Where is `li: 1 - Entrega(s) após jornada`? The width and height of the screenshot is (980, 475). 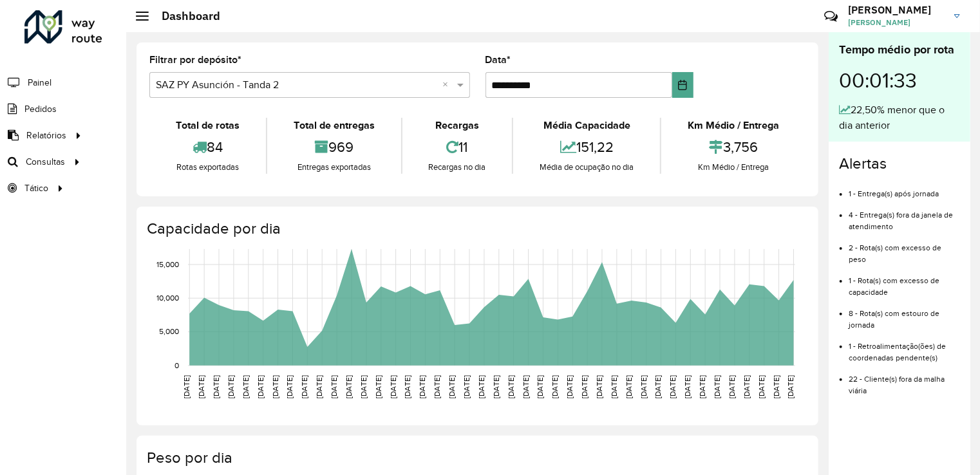
li: 1 - Entrega(s) após jornada is located at coordinates (904, 189).